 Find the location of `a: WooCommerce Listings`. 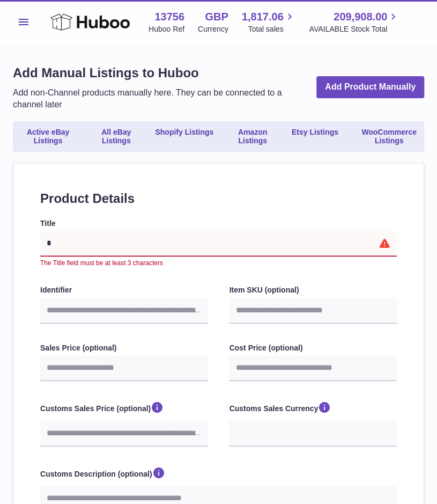

a: WooCommerce Listings is located at coordinates (388, 137).